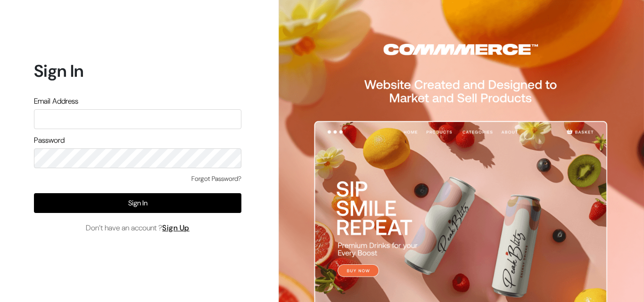 Image resolution: width=644 pixels, height=302 pixels. What do you see at coordinates (49, 140) in the screenshot?
I see `label: Password` at bounding box center [49, 140].